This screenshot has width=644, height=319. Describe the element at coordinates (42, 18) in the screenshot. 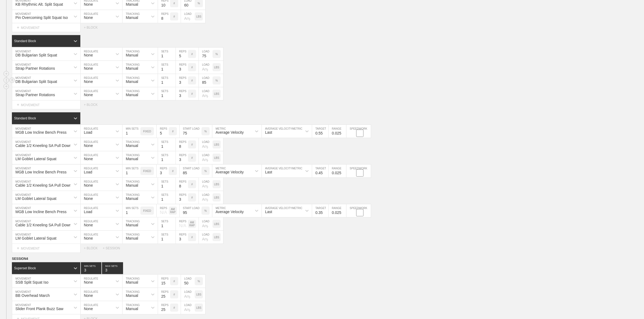

I see `div: Pin Overcoming Split Squat Iso` at that location.